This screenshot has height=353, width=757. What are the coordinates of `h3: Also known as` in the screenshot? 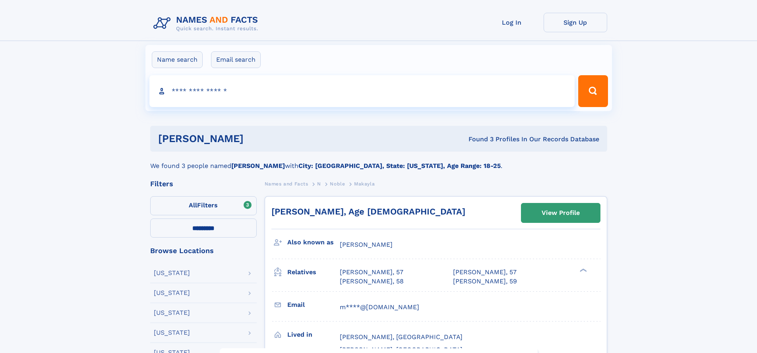 It's located at (314, 242).